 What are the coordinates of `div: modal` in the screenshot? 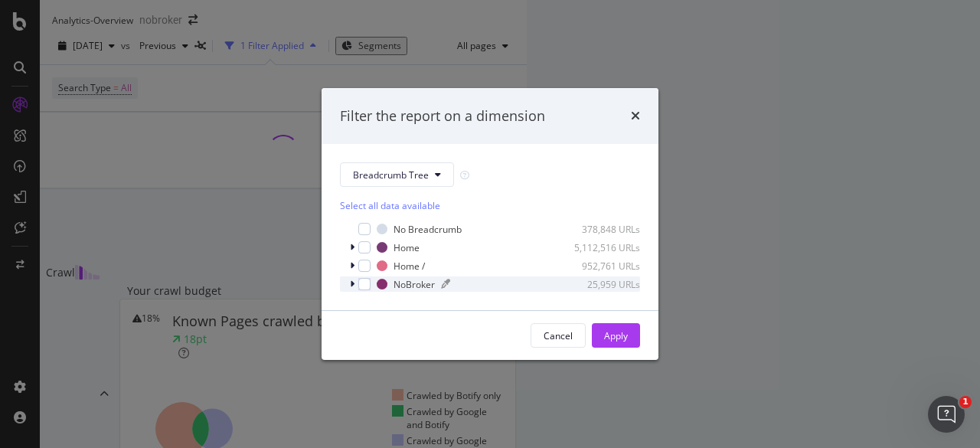 It's located at (490, 224).